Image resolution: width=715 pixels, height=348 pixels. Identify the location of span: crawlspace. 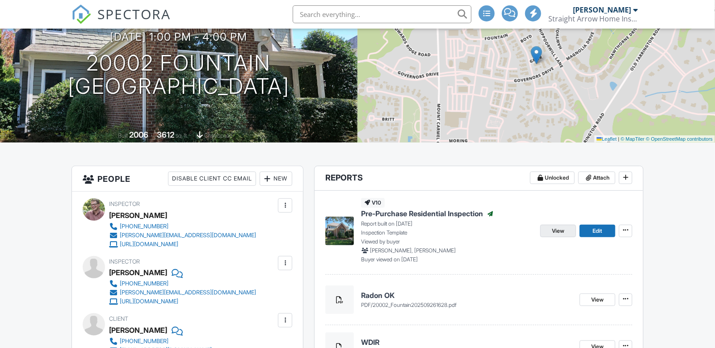
(219, 135).